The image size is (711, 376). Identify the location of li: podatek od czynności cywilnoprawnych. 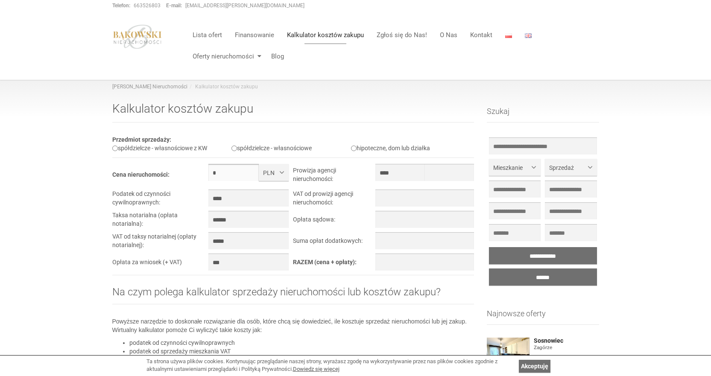
(302, 343).